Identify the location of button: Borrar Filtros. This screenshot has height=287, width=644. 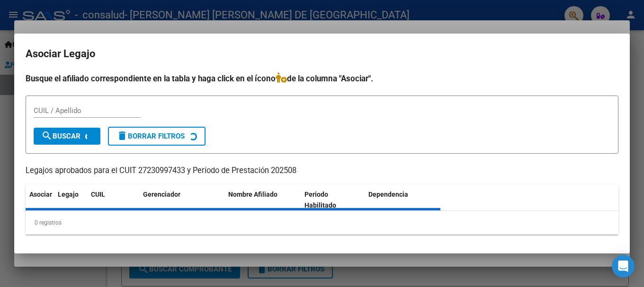
(157, 136).